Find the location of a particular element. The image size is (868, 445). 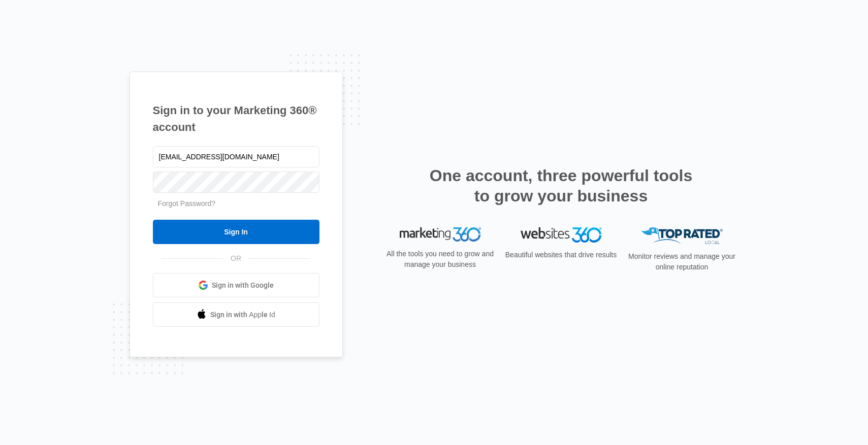

h2: One account, three powerful tools to grow your business is located at coordinates (561, 186).